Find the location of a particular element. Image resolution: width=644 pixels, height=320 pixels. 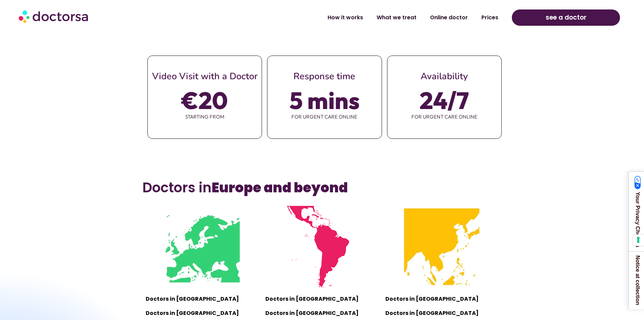

span: Availability is located at coordinates (444, 76).